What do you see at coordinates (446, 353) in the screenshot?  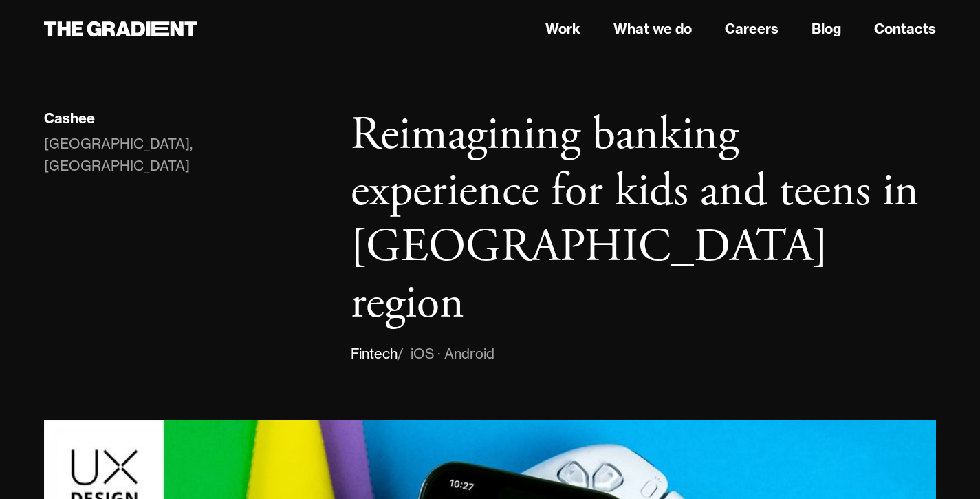 I see `div: / iOS · Android` at bounding box center [446, 353].